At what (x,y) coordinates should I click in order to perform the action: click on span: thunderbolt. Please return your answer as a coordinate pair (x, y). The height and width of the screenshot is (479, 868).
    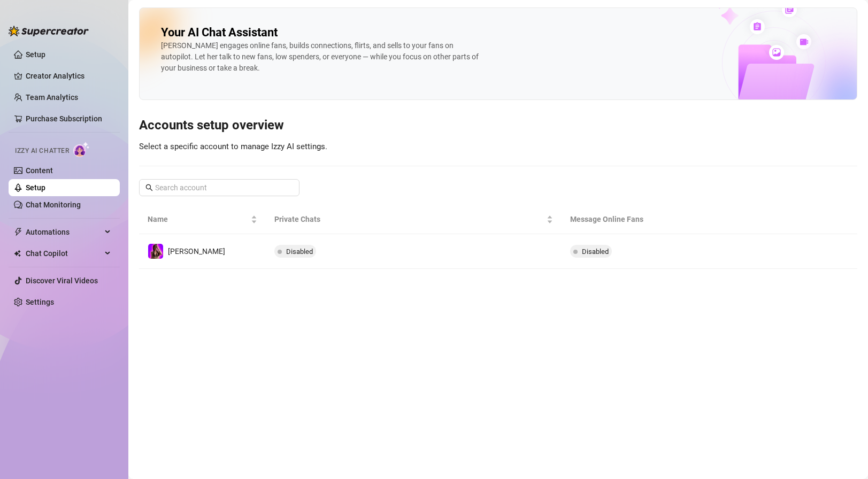
    Looking at the image, I should click on (18, 232).